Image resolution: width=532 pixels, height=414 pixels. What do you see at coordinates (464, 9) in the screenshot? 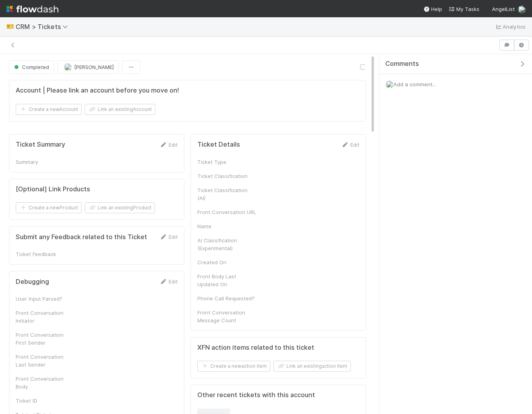
I see `span: My Tasks` at bounding box center [464, 9].